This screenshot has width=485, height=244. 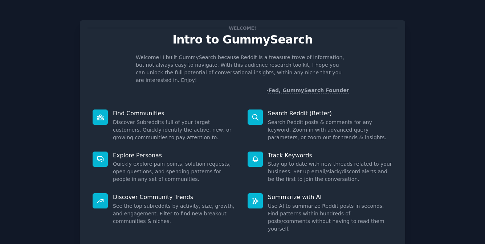 I want to click on dd: Quickly explore pain points, solution requests, open questions, and spending patterns for people ..., so click(x=175, y=172).